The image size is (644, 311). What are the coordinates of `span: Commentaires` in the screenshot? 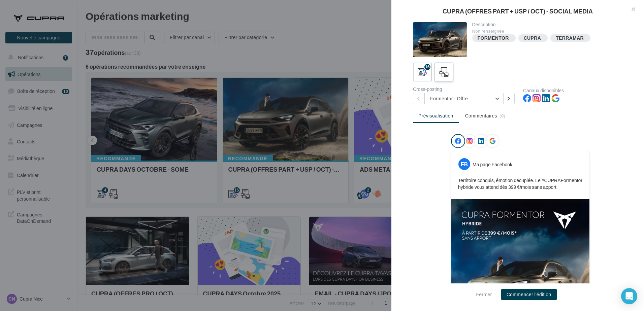 It's located at (481, 116).